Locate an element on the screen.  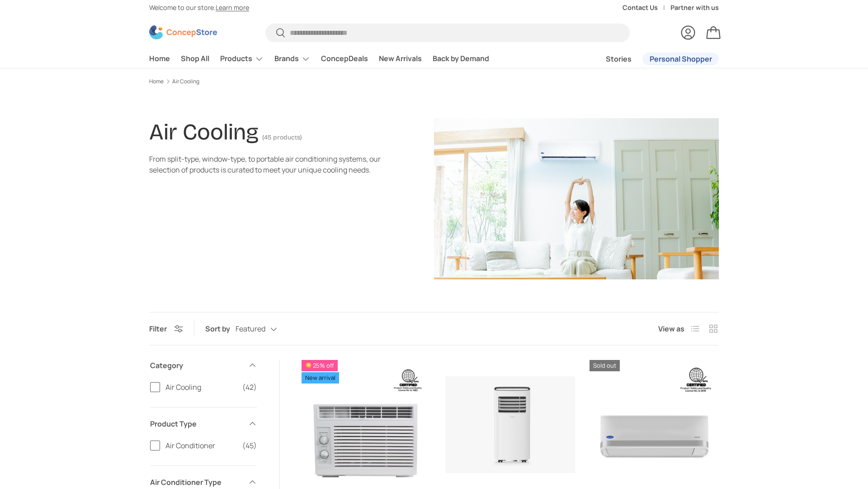
a: Back by Demand is located at coordinates (461, 59).